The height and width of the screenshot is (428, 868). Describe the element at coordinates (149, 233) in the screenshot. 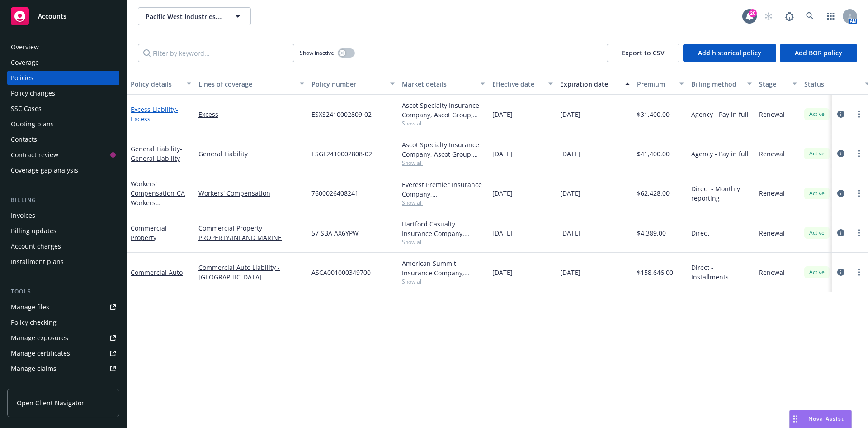

I see `a: Commercial Property` at that location.